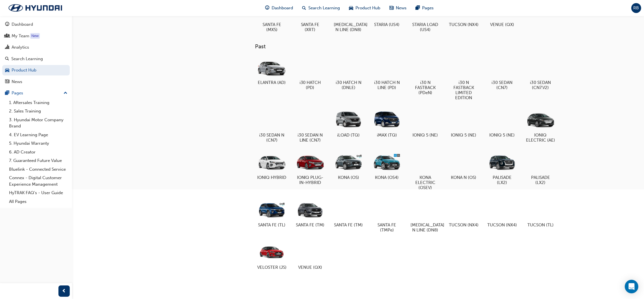 The image size is (644, 299). I want to click on h5: SANTA FE (XRT), so click(310, 27).